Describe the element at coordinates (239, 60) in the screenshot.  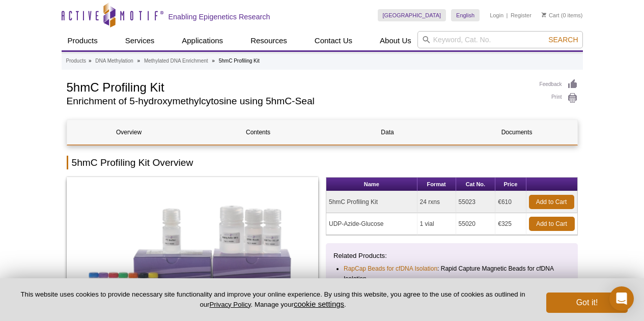
I see `li: 5hmC Profiling Kit` at that location.